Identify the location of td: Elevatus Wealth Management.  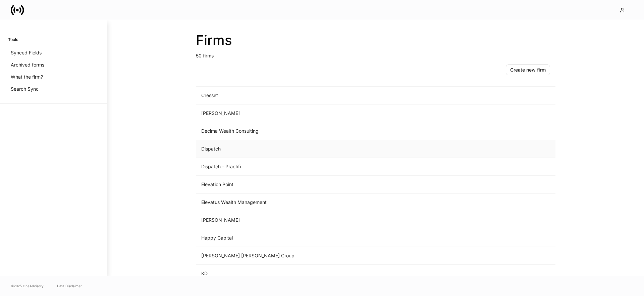
(320, 202).